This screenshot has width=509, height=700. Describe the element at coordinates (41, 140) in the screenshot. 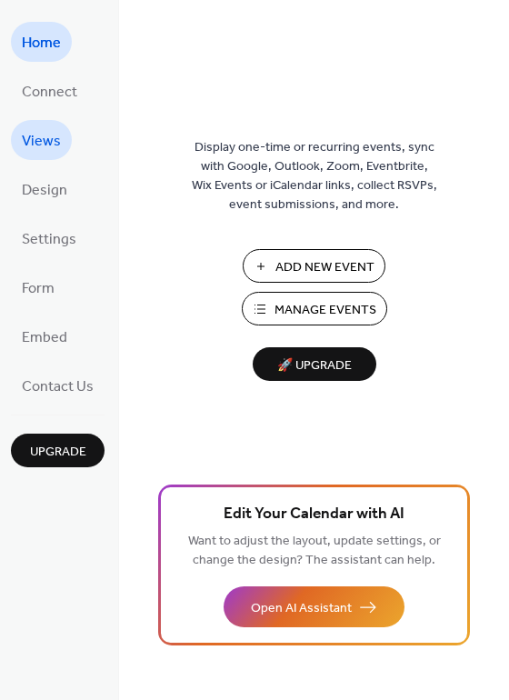

I see `a: Views` at that location.